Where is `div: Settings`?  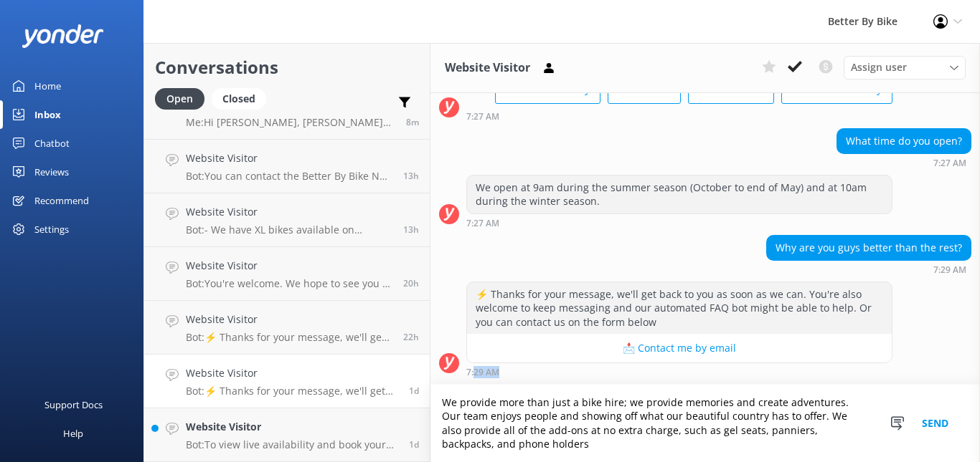
div: Settings is located at coordinates (52, 230).